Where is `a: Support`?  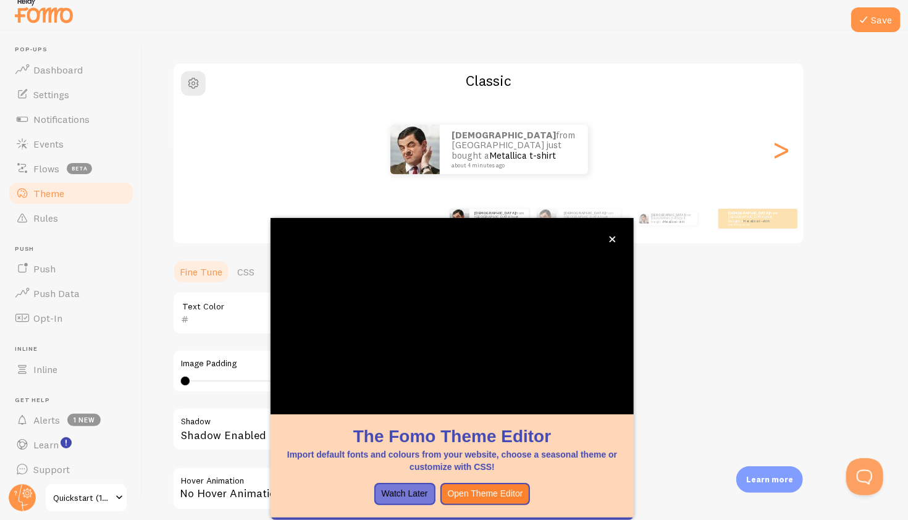 a: Support is located at coordinates (71, 470).